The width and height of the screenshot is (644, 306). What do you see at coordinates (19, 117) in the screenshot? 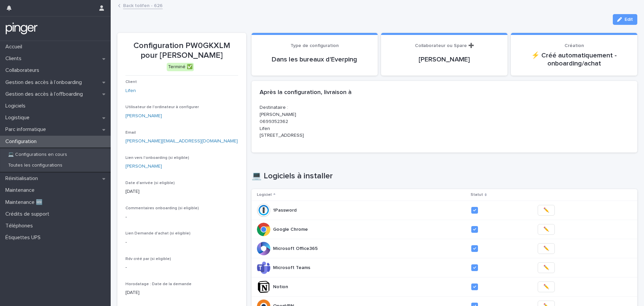
I see `p: Logistique` at bounding box center [19, 117].